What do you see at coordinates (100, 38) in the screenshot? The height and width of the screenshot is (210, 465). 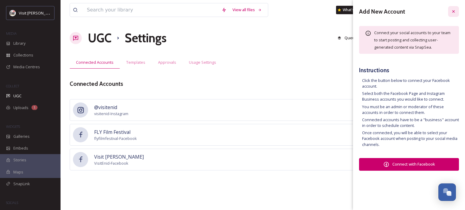 I see `h1: UGC` at bounding box center [100, 38].